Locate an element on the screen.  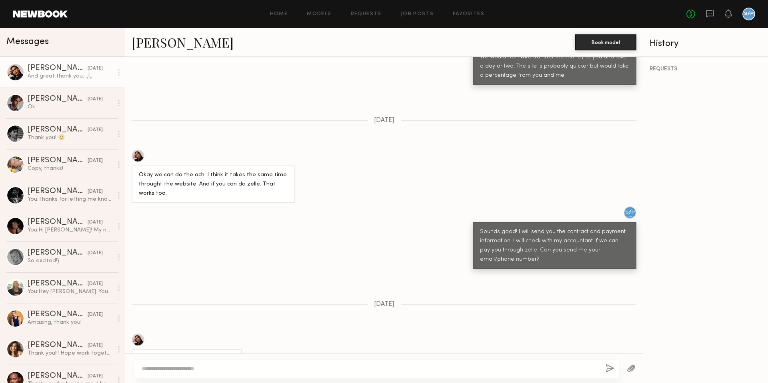
a: Models is located at coordinates (319, 14).